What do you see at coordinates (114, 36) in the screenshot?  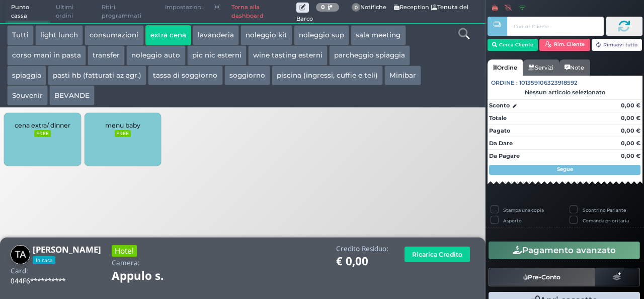 I see `button: consumazioni` at bounding box center [114, 36].